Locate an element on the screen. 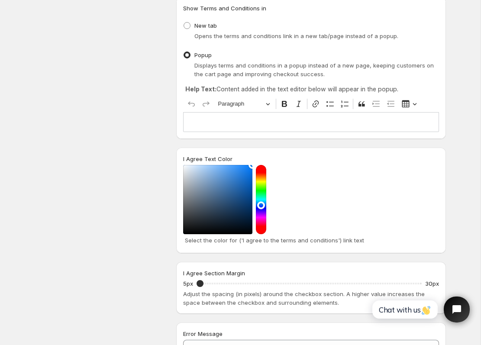 This screenshot has height=345, width=481. span: Displays terms and conditions in a popup instead of a new page, keeping customers on the cart pag... is located at coordinates (314, 70).